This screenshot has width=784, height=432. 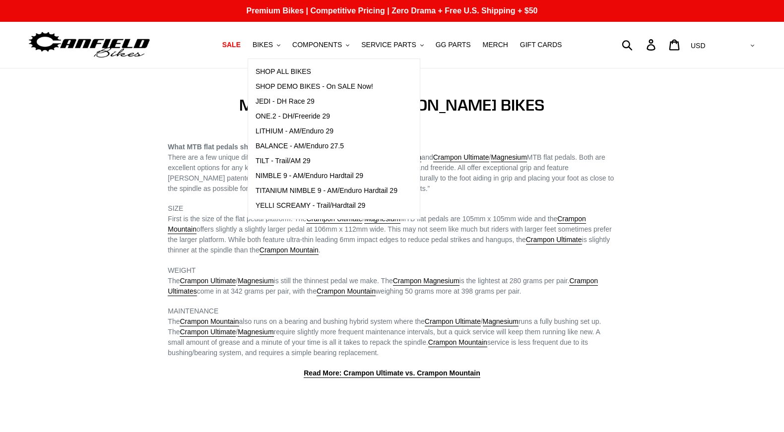 What do you see at coordinates (231, 45) in the screenshot?
I see `span: SALE` at bounding box center [231, 45].